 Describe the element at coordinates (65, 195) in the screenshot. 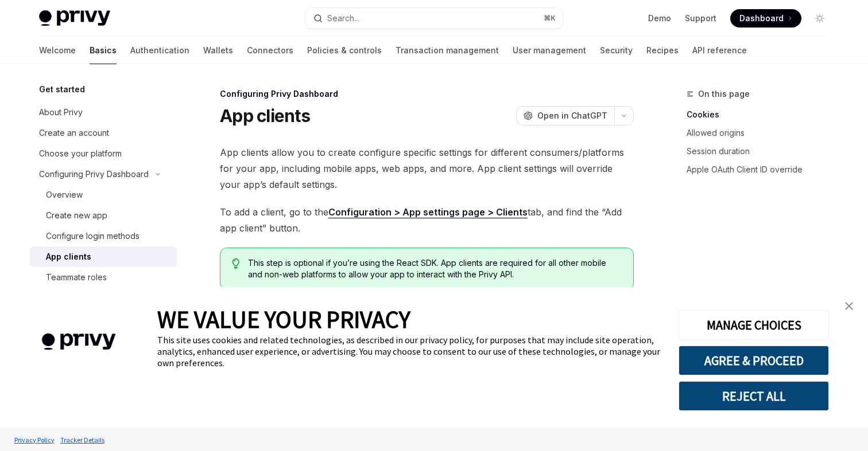

I see `div: Overview` at that location.